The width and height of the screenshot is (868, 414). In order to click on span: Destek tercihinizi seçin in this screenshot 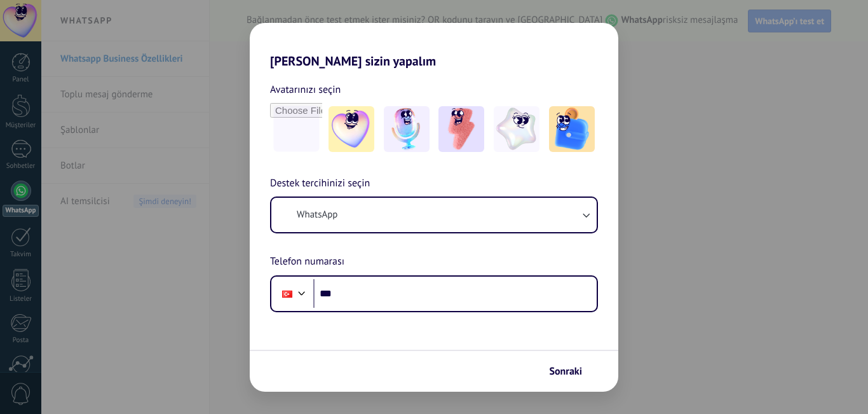, I will do `click(319, 184)`.